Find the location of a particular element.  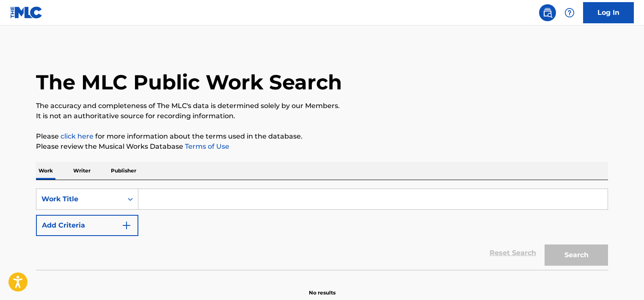

a: Log In is located at coordinates (608, 13).